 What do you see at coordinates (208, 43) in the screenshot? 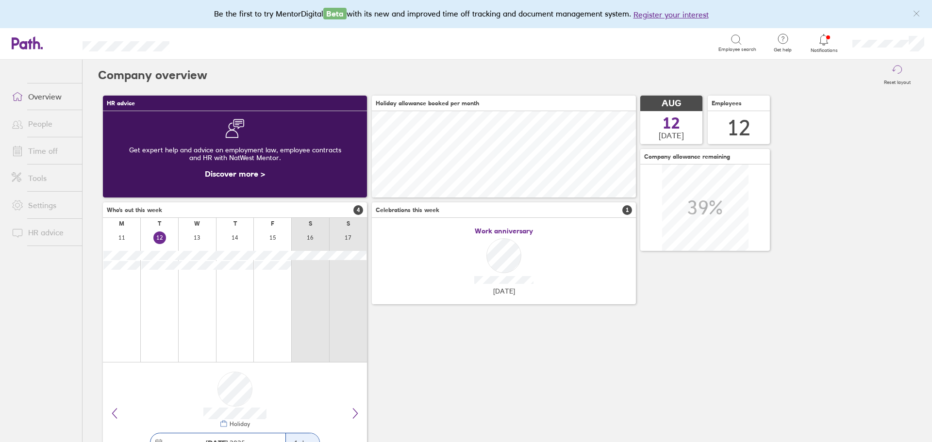
I see `div: Search` at bounding box center [208, 43].